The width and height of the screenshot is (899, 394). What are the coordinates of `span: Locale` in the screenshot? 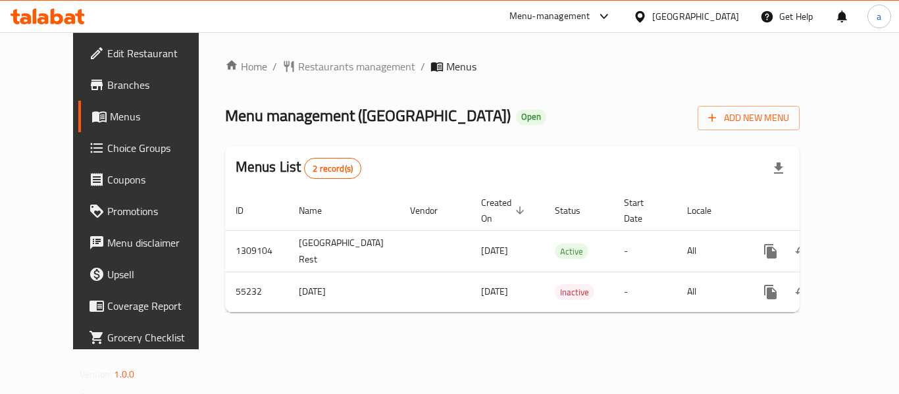 It's located at (707, 211).